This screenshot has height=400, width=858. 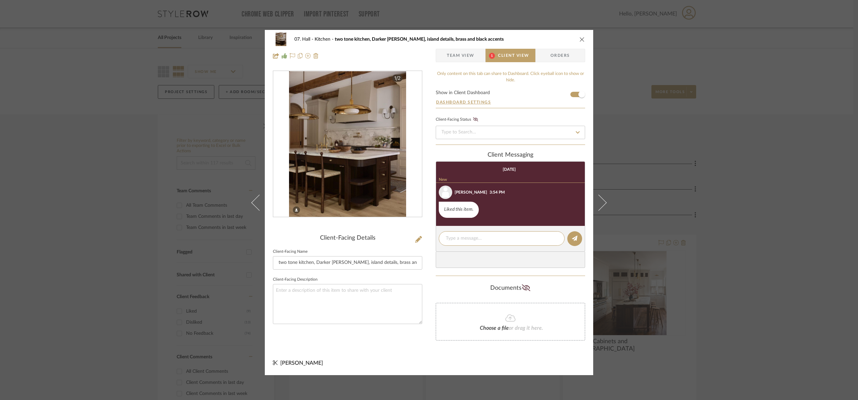 I want to click on div: 0, so click(x=347, y=144).